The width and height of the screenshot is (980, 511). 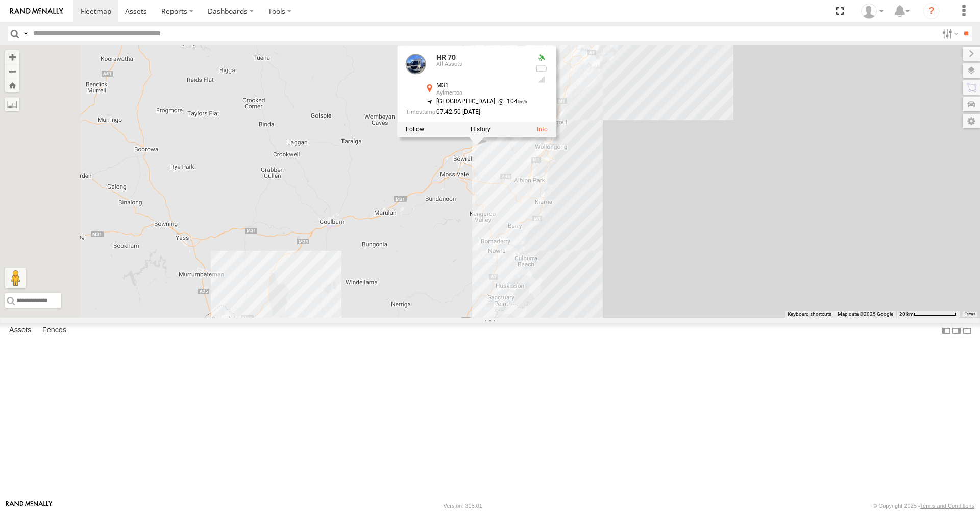 What do you see at coordinates (467, 113) in the screenshot?
I see `div: Date/time of location update` at bounding box center [467, 113].